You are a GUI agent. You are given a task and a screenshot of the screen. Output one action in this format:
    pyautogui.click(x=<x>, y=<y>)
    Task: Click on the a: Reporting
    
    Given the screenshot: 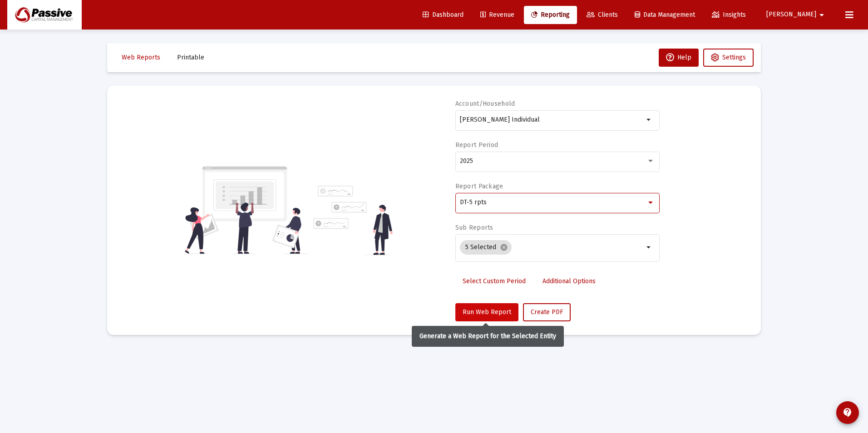 What is the action you would take?
    pyautogui.click(x=550, y=15)
    